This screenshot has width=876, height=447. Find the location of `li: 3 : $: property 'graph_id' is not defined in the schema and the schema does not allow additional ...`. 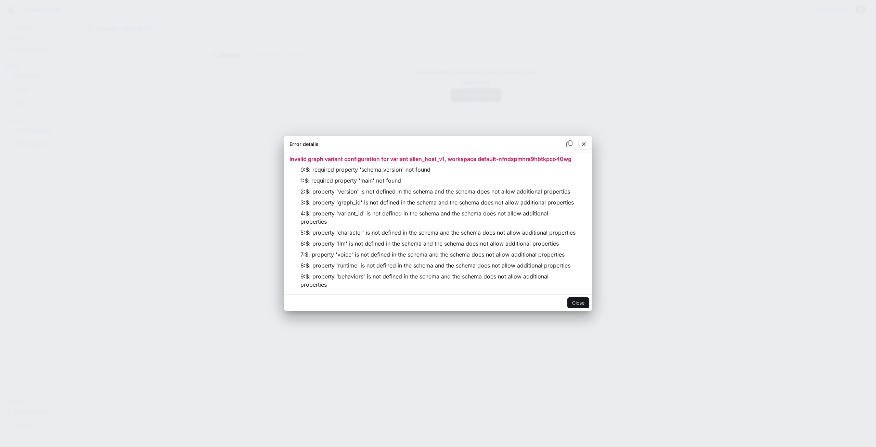

li: 3 : $: property 'graph_id' is not defined in the schema and the schema does not allow additional ... is located at coordinates (438, 202).